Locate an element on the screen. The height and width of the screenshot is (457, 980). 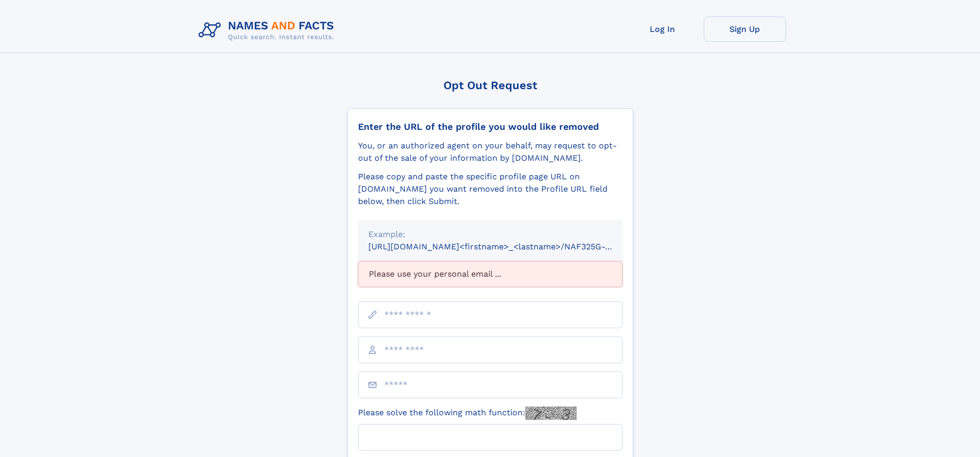
a: Sign Up is located at coordinates (746, 29).